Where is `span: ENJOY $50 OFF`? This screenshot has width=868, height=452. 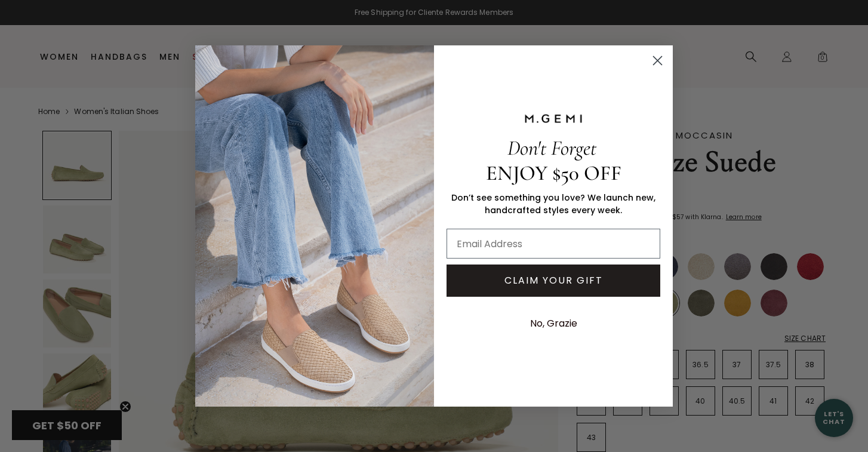
span: ENJOY $50 OFF is located at coordinates (553, 173).